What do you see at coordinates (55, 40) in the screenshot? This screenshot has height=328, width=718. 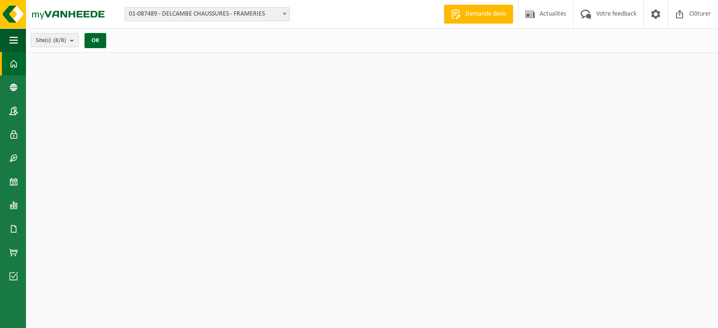 I see `button: Site(s)(8/8)` at bounding box center [55, 40].